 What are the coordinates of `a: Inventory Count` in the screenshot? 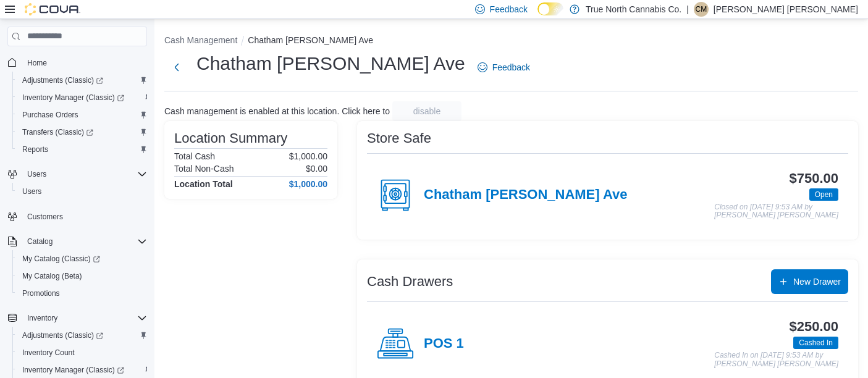 It's located at (48, 353).